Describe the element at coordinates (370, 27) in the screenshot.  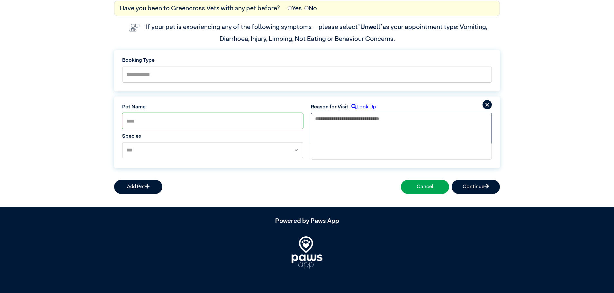
I see `span: “Unwell”` at that location.